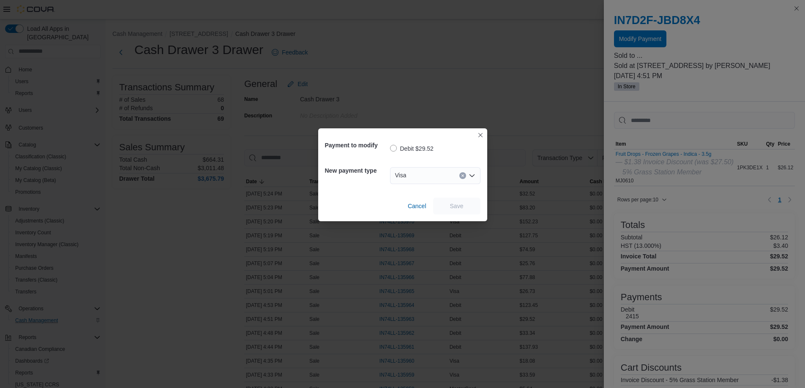 The width and height of the screenshot is (805, 388). Describe the element at coordinates (401, 175) in the screenshot. I see `span: Visa` at that location.